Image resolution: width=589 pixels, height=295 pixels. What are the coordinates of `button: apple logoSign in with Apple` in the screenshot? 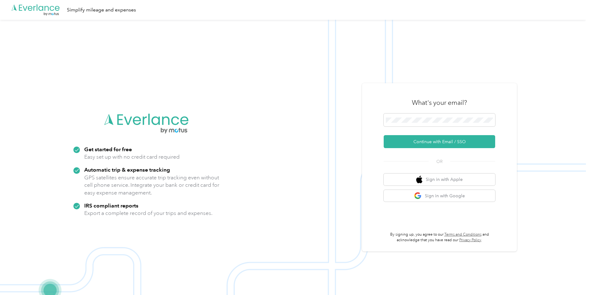 It's located at (439, 179).